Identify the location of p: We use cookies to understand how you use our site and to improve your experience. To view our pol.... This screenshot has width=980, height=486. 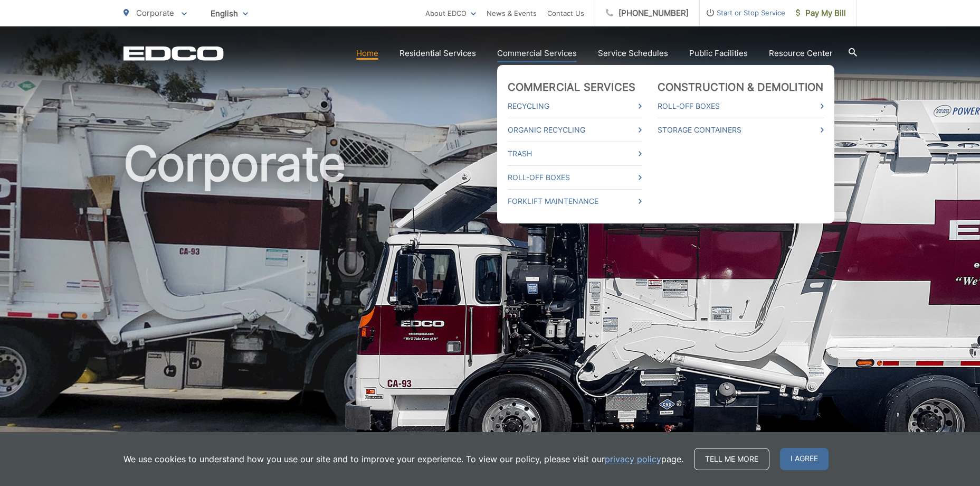
(403, 459).